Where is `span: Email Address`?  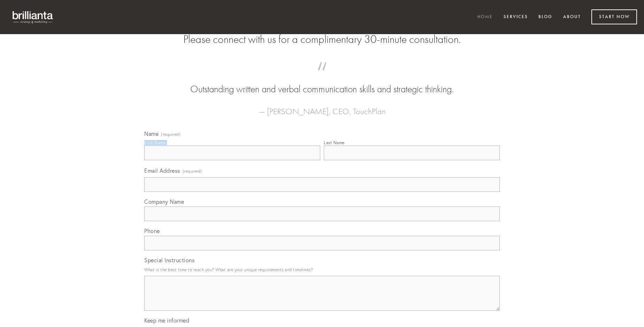
span: Email Address is located at coordinates (162, 171).